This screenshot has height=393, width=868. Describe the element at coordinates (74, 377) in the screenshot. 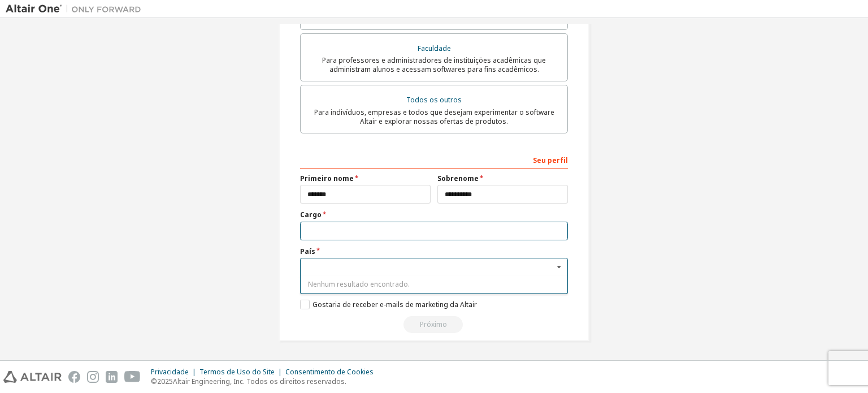

I see `img: facebook.svg` at that location.